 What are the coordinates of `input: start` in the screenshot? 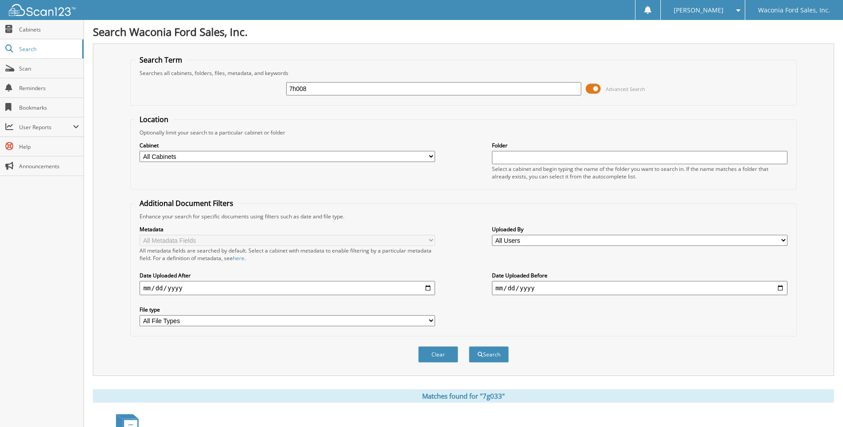 It's located at (287, 288).